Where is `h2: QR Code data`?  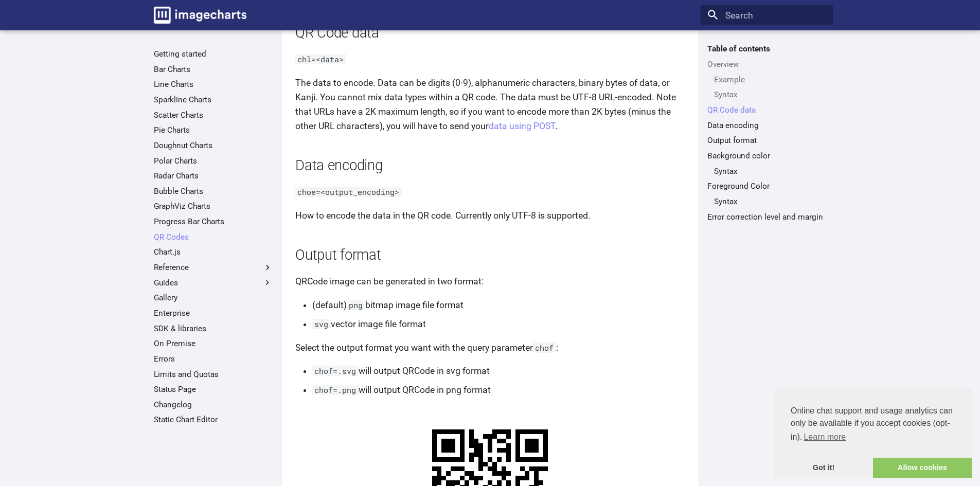 h2: QR Code data is located at coordinates (490, 33).